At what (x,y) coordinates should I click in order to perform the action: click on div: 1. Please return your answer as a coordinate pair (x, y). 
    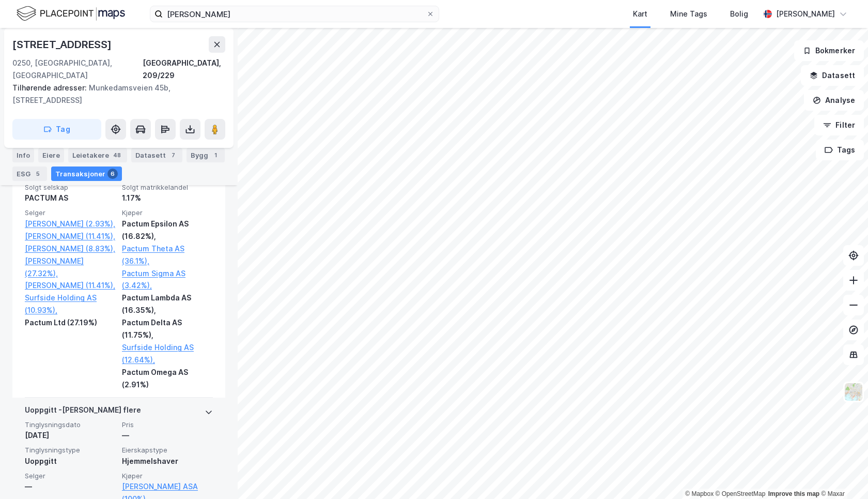
    Looking at the image, I should click on (216, 155).